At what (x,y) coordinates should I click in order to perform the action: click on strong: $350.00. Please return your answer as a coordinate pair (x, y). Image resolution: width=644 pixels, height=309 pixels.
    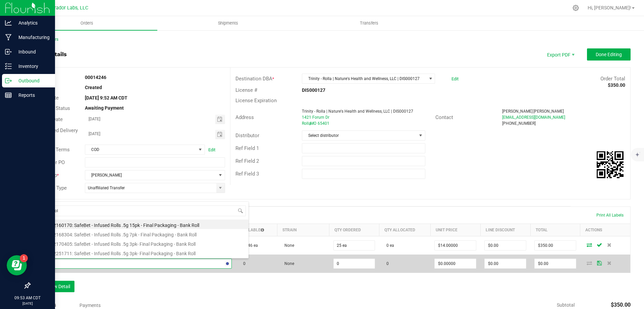
    Looking at the image, I should click on (617, 85).